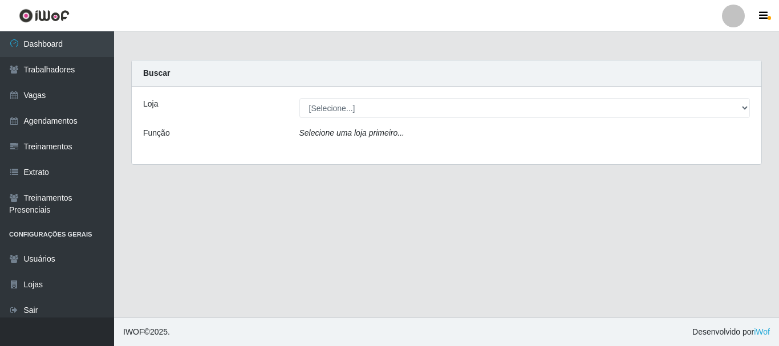 The image size is (779, 346). Describe the element at coordinates (732, 332) in the screenshot. I see `span: Desenvolvido por` at that location.